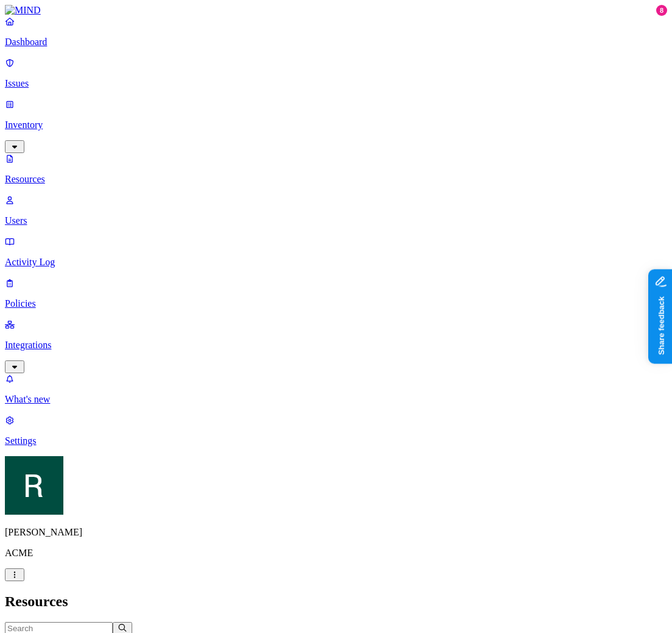  I want to click on a: Issues, so click(335, 73).